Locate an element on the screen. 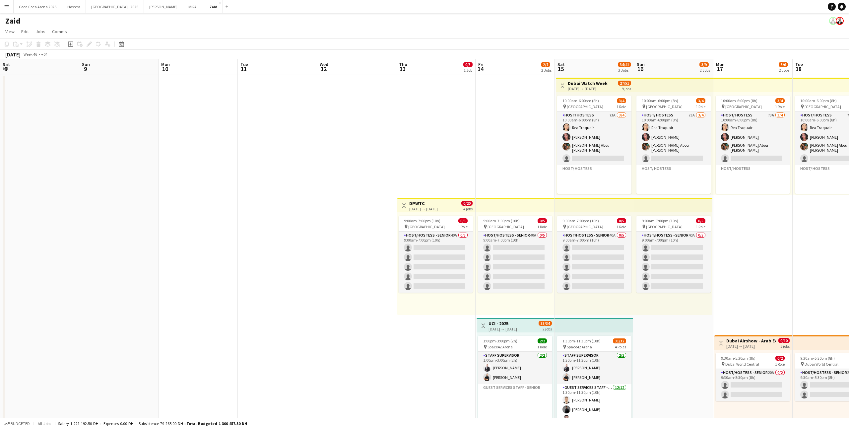 This screenshot has width=849, height=429. button: MIRAL is located at coordinates (194, 7).